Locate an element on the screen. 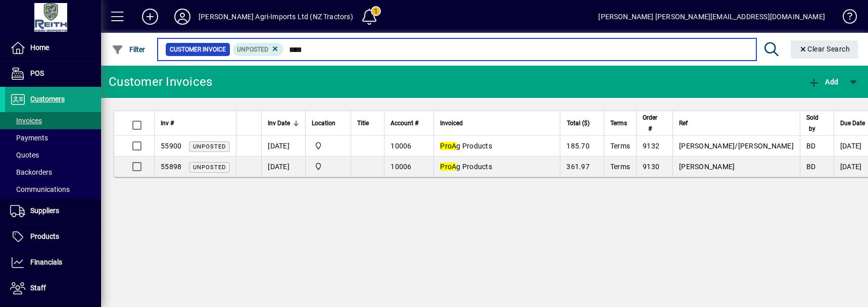 The height and width of the screenshot is (307, 868). span: Account # is located at coordinates (404, 123).